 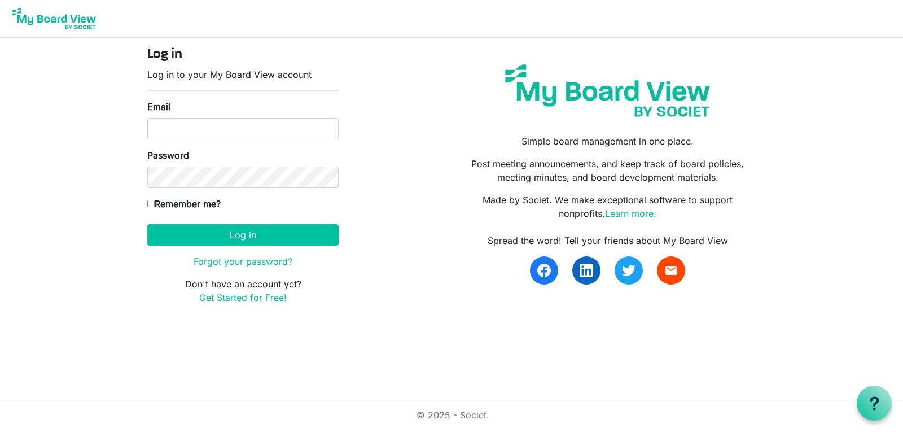 What do you see at coordinates (608, 90) in the screenshot?
I see `img: my-board-view-societ.svg` at bounding box center [608, 90].